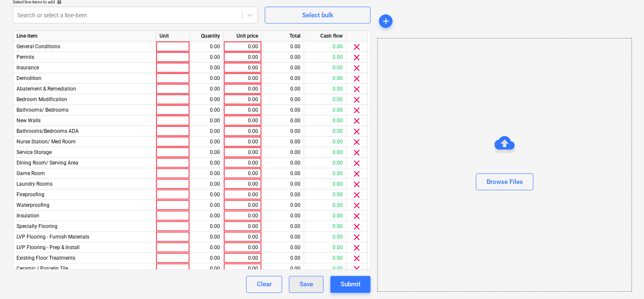 This screenshot has height=299, width=644. Describe the element at coordinates (318, 15) in the screenshot. I see `div: Select bulk` at that location.